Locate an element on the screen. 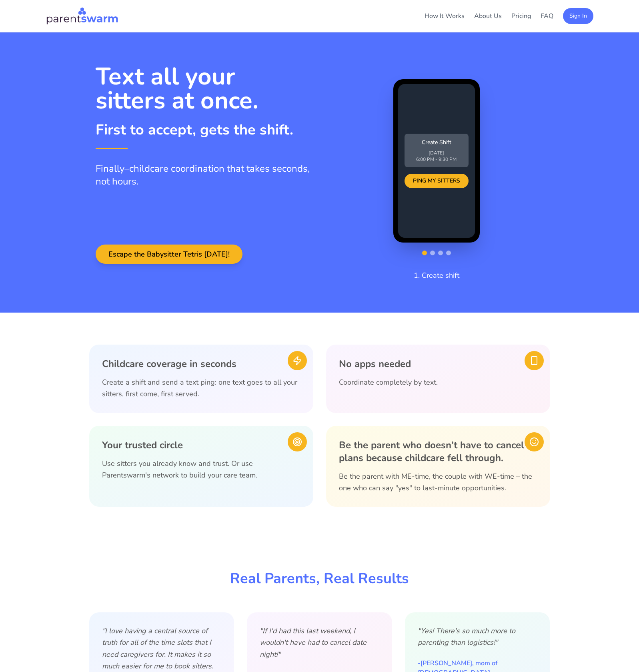 The height and width of the screenshot is (672, 639). button: Sign In is located at coordinates (578, 16).